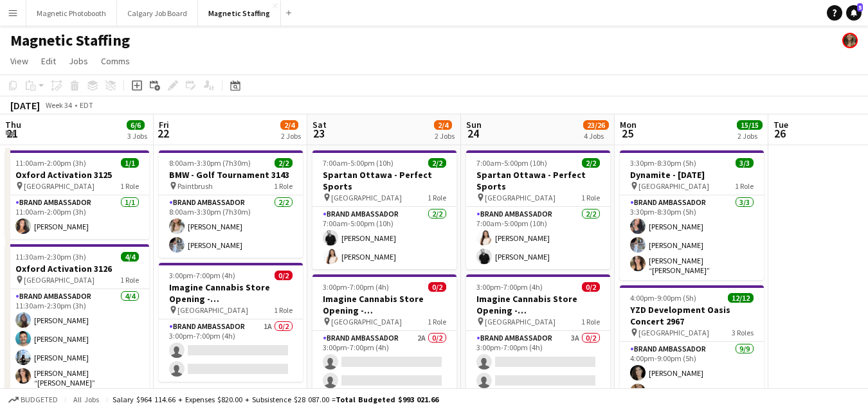 Image resolution: width=868 pixels, height=410 pixels. Describe the element at coordinates (12, 133) in the screenshot. I see `span: 21` at that location.